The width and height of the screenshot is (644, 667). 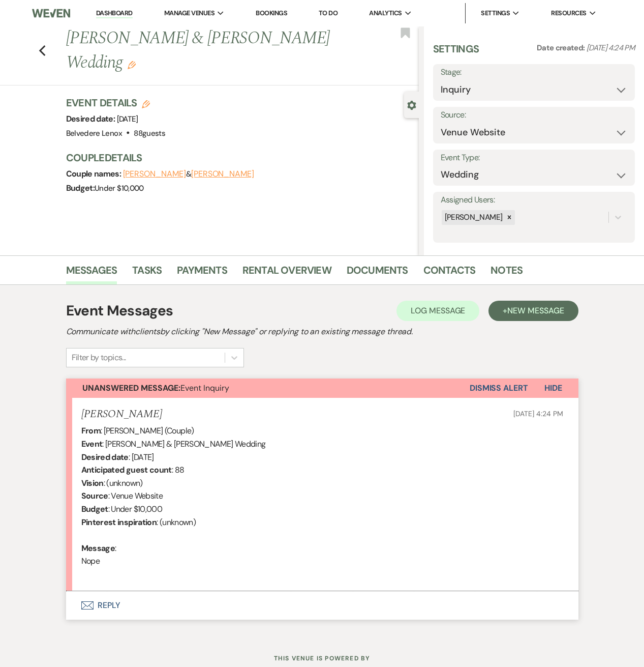 I want to click on h2: Communicate with clients by clicking "New Message" or replying to an existing message thread., so click(x=322, y=332).